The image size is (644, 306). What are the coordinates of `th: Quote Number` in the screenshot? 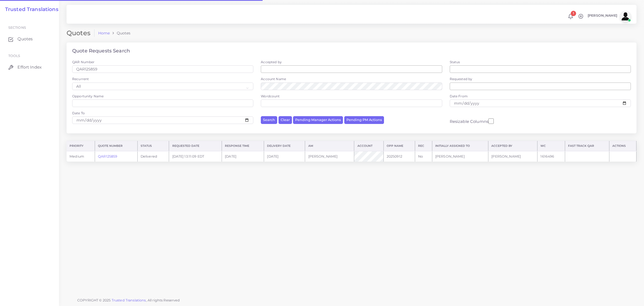 It's located at (116, 146).